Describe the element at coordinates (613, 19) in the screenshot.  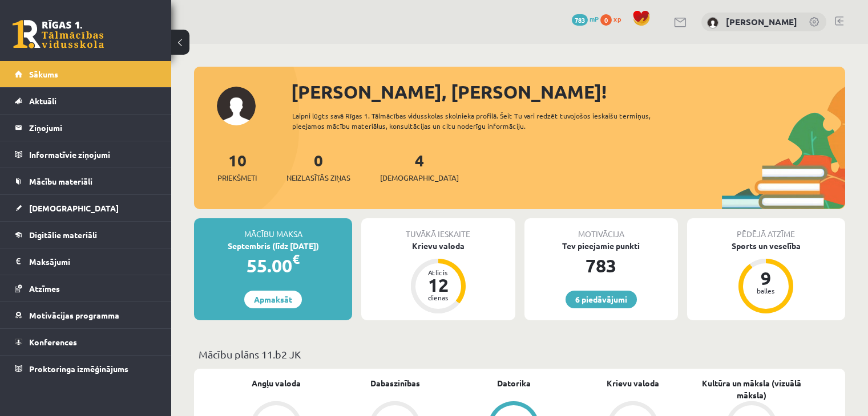
I see `a: 0 xp` at that location.